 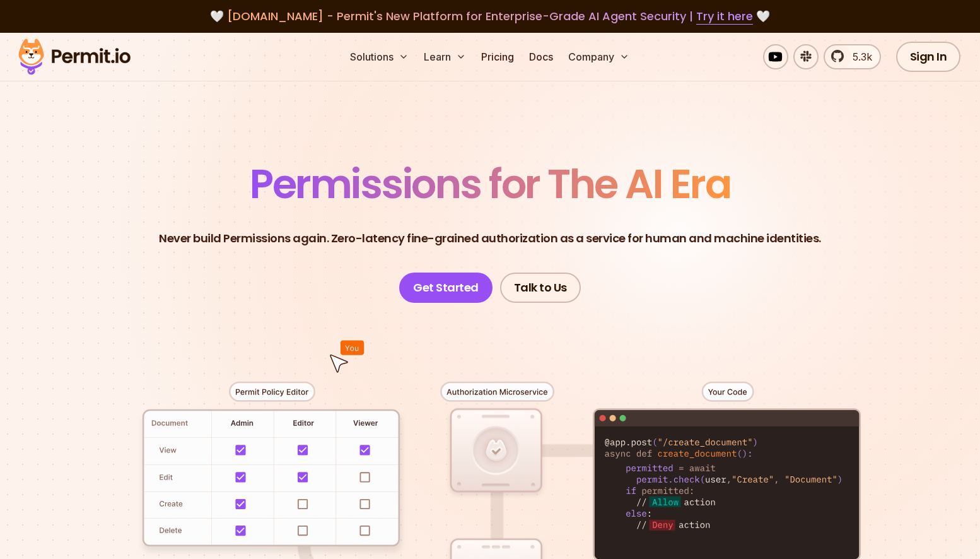 I want to click on span: Permissions for The AI Era, so click(x=490, y=184).